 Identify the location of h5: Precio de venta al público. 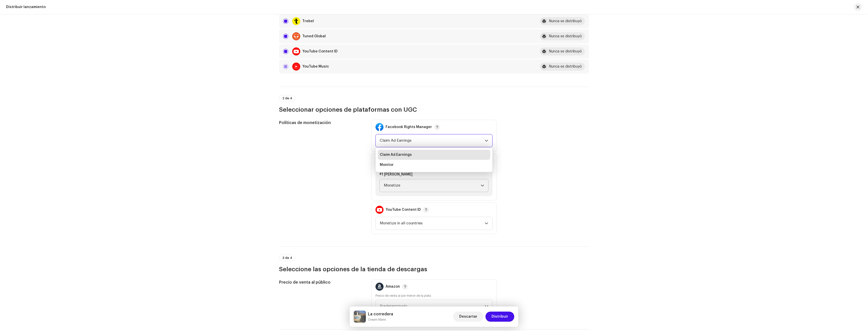
(321, 283).